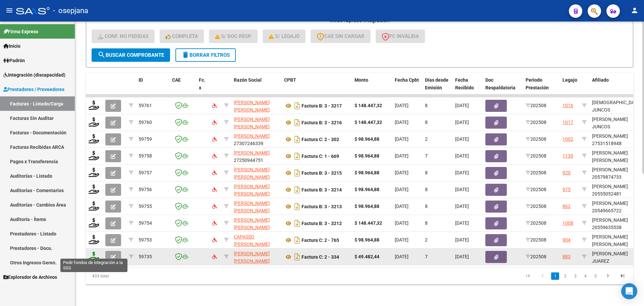 Image resolution: width=644 pixels, height=306 pixels. I want to click on span: 59761, so click(145, 105).